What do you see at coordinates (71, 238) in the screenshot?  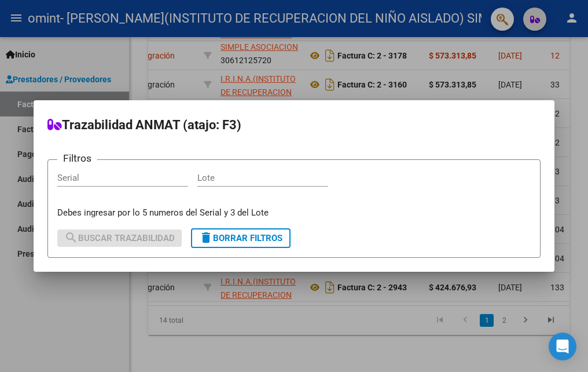 I see `mat-icon: search` at bounding box center [71, 238].